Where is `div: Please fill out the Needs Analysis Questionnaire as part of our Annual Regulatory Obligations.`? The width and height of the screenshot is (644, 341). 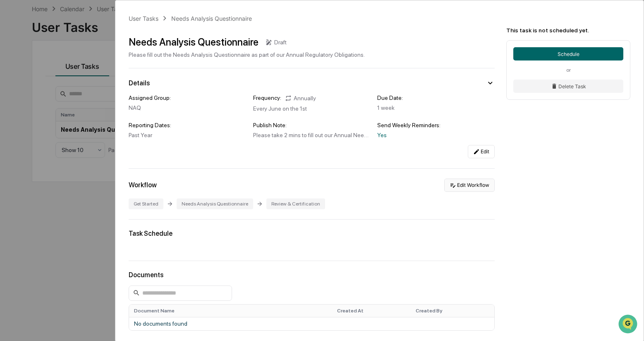
div: Please fill out the Needs Analysis Questionnaire as part of our Annual Regulatory Obligations. is located at coordinates (247, 55).